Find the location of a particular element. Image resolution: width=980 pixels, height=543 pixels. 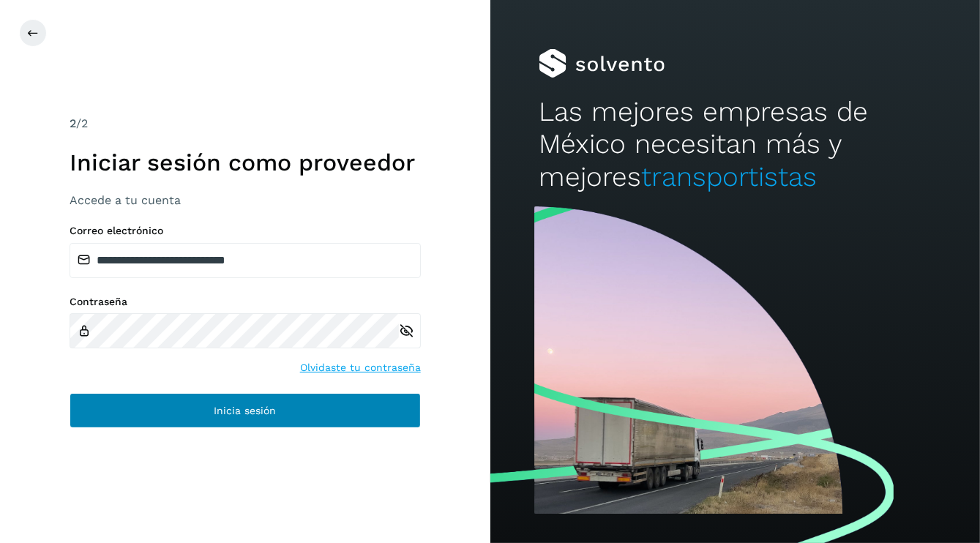

label: Correo electrónico is located at coordinates (245, 231).